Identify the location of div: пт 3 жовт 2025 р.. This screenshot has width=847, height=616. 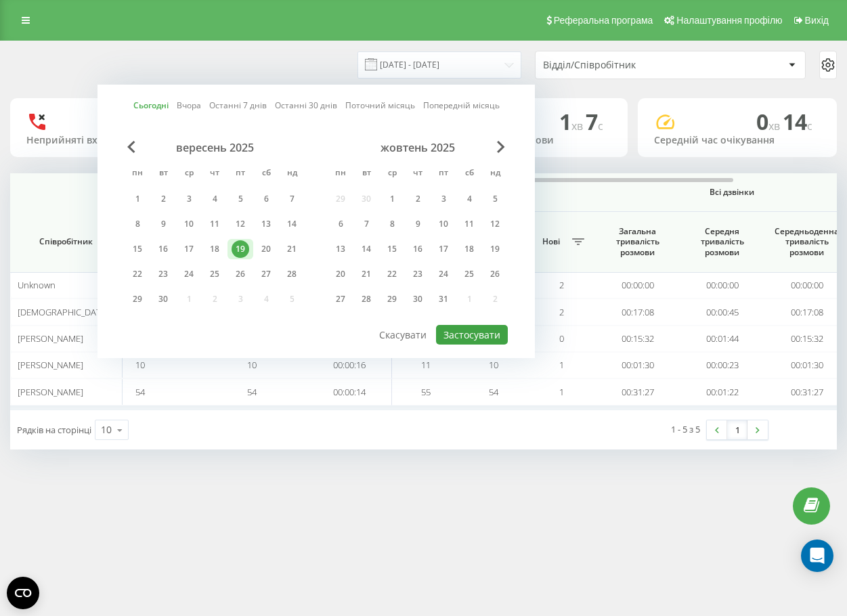
(444, 199).